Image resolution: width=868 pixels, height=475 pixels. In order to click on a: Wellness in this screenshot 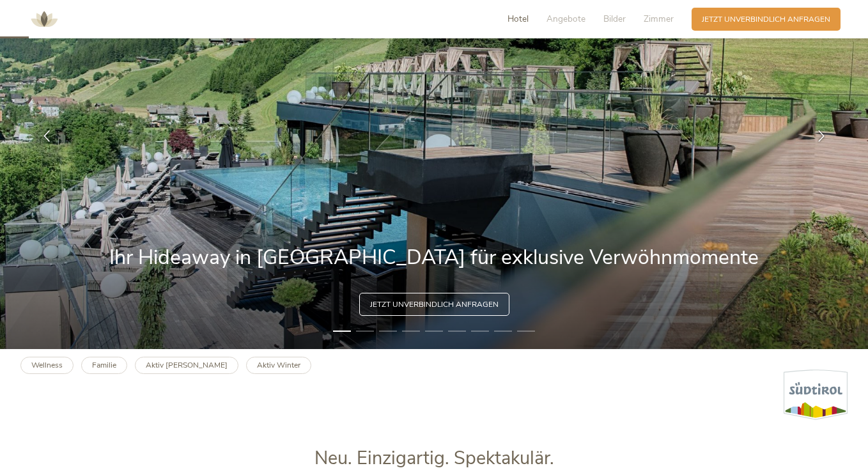, I will do `click(47, 365)`.